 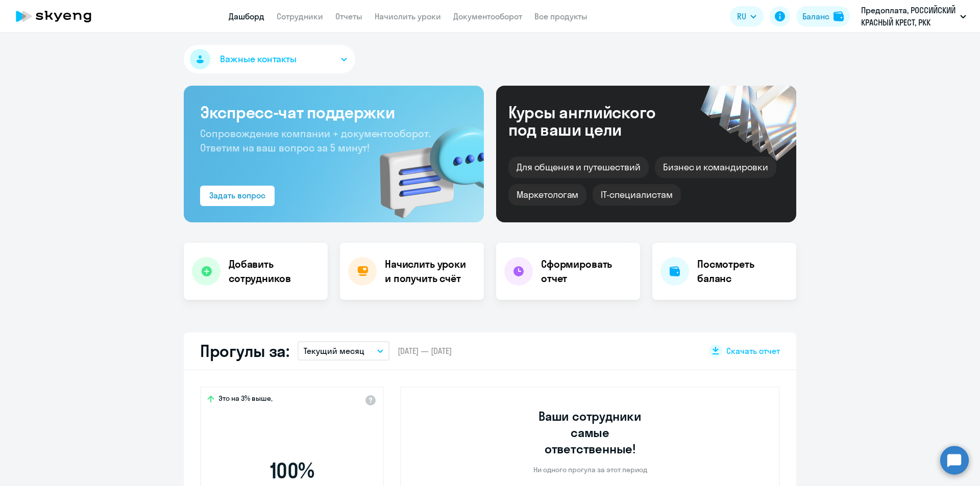 What do you see at coordinates (292, 471) in the screenshot?
I see `span: 100 %` at bounding box center [292, 471].